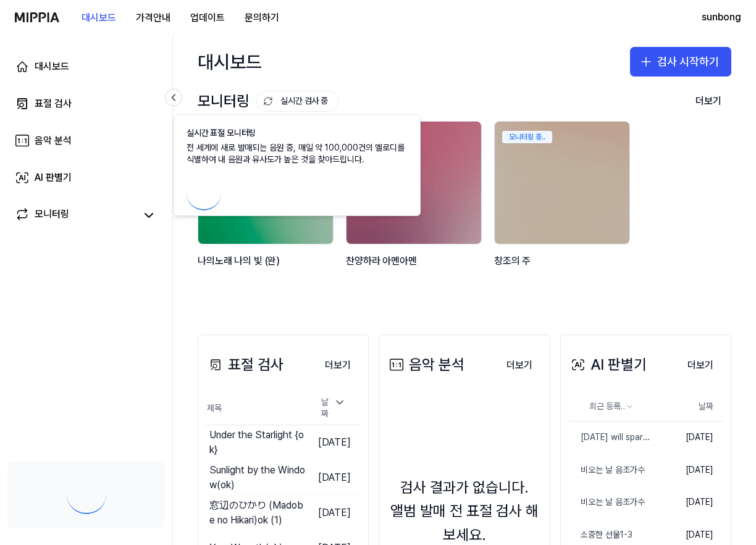  I want to click on div: Under the Starlight {ok}, so click(257, 443).